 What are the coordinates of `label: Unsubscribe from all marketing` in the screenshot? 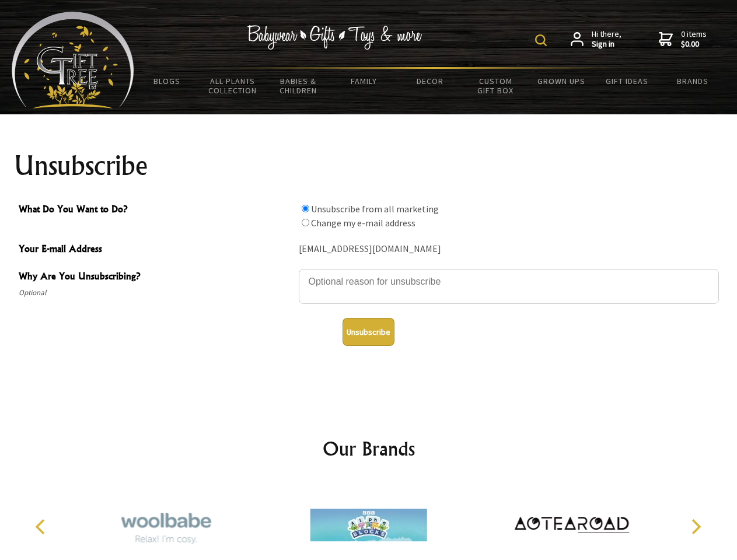 It's located at (375, 209).